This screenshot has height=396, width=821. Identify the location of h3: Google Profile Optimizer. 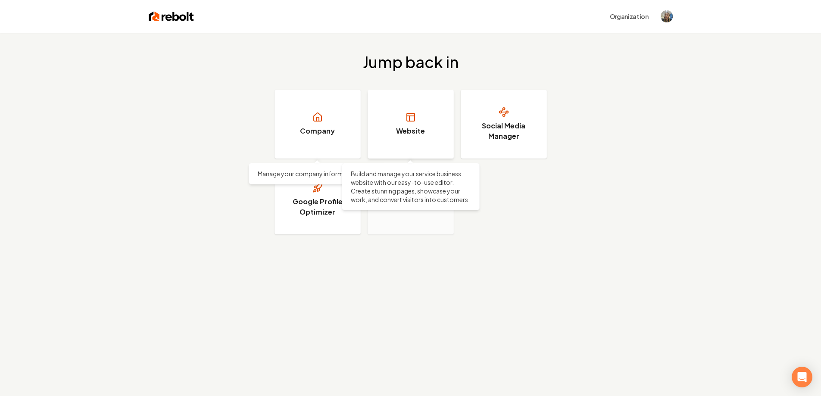
(318, 207).